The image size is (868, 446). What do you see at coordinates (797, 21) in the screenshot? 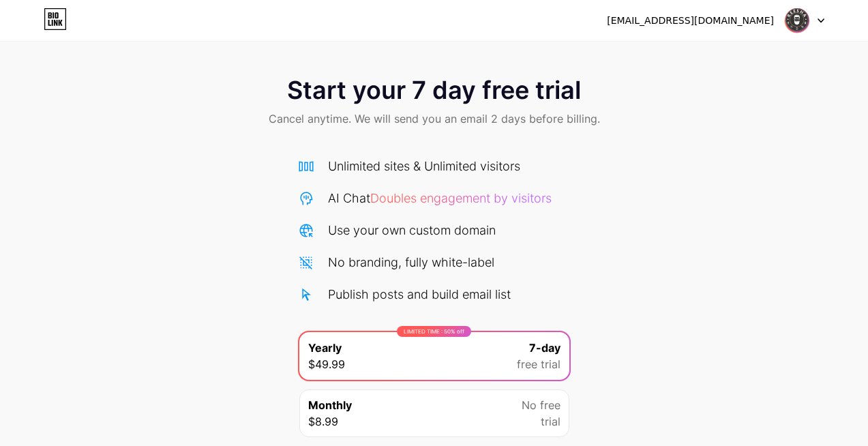
I see `img: Reesha Barbers` at bounding box center [797, 21].